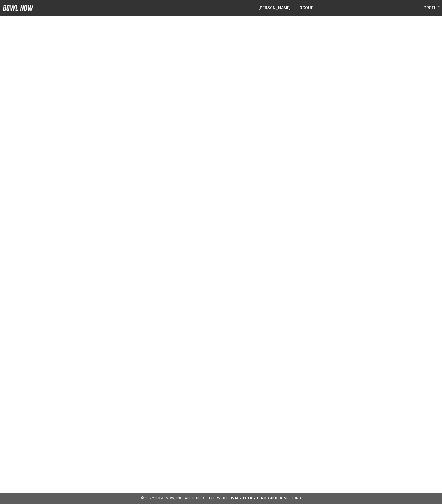 The width and height of the screenshot is (442, 504). Describe the element at coordinates (278, 498) in the screenshot. I see `a: Terms and Conditions` at that location.